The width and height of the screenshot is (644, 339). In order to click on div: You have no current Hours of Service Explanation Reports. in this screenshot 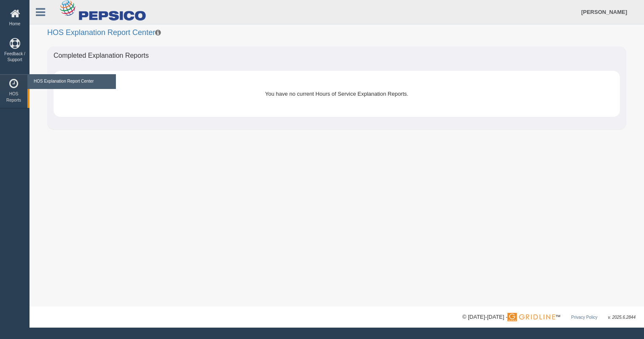, I will do `click(337, 94)`.